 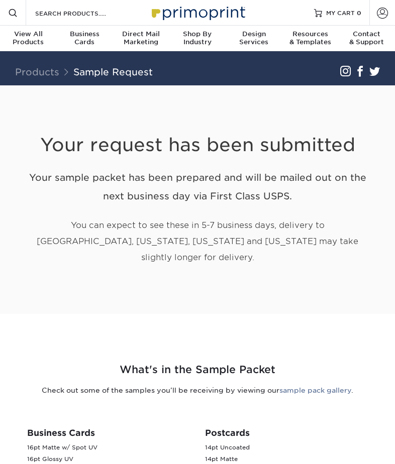 What do you see at coordinates (367, 39) in the screenshot?
I see `a: Contact& Support` at bounding box center [367, 39].